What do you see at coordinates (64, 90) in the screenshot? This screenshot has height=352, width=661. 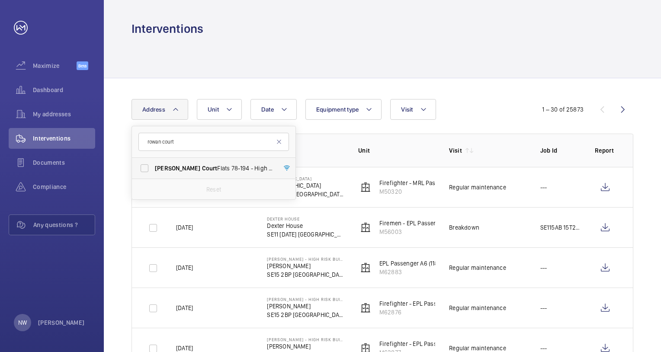 I see `span: Dashboard` at bounding box center [64, 90].